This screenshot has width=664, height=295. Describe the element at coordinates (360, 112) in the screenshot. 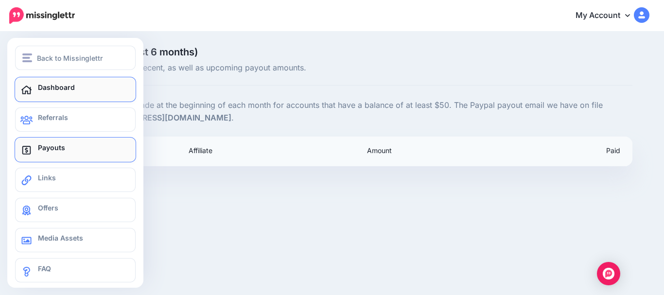

I see `p: Payouts are made at the beginning of each month for accounts that have a balance of at least $50....` at that location.